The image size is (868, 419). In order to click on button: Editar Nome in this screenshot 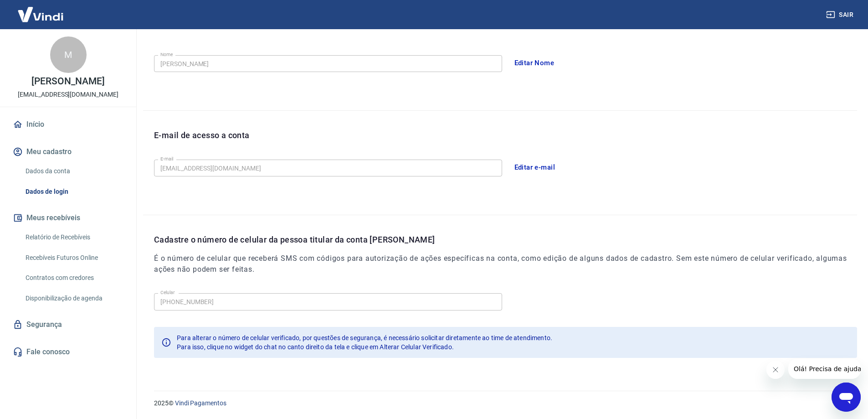, I will do `click(534, 63)`.